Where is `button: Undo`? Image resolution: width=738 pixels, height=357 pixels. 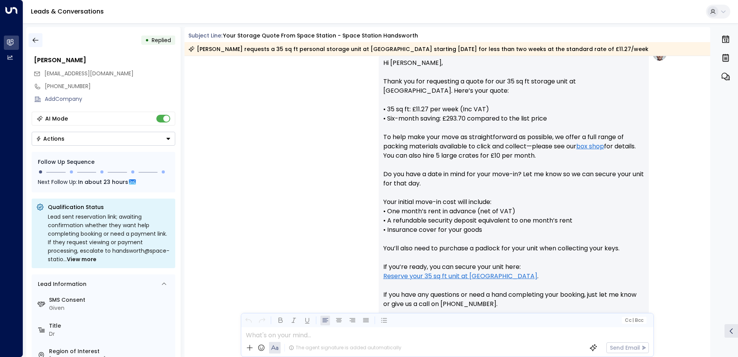
button: Undo is located at coordinates (248, 320).